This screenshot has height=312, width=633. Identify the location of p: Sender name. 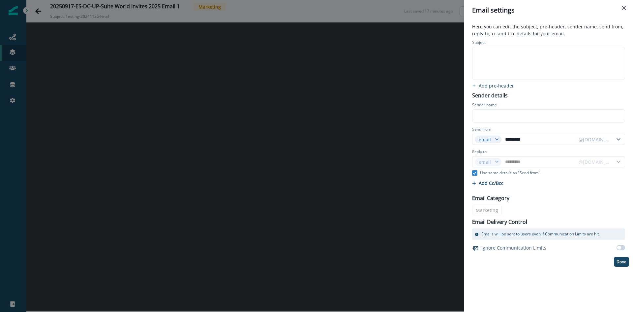
(484, 106).